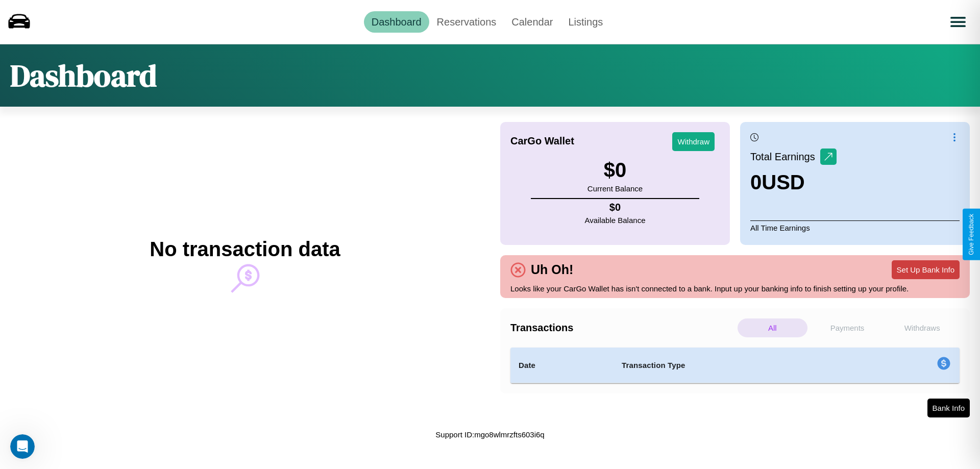 The height and width of the screenshot is (469, 980). I want to click on button: Set Up Bank Info, so click(925, 269).